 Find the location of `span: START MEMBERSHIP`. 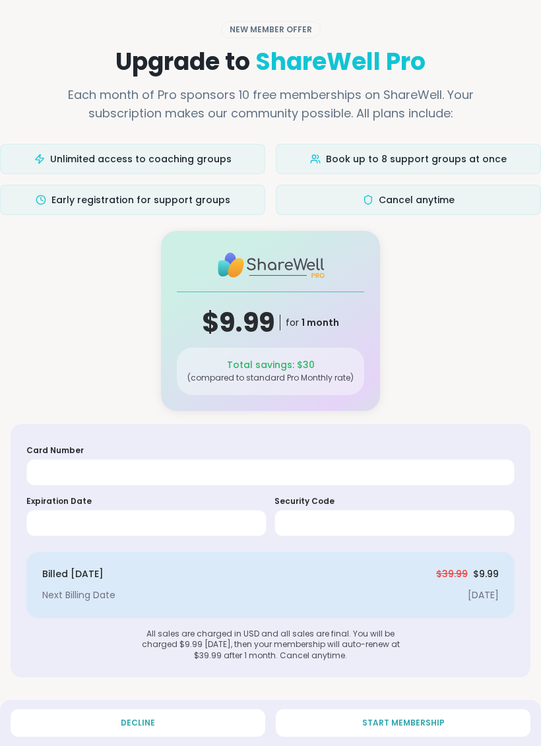

span: START MEMBERSHIP is located at coordinates (403, 723).